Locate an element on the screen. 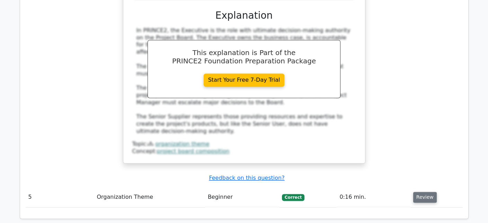 This screenshot has width=488, height=223. div: In PRINCE2, the Executive is the role with ultimate decision-making authority on the Project Boar... is located at coordinates (244, 81).